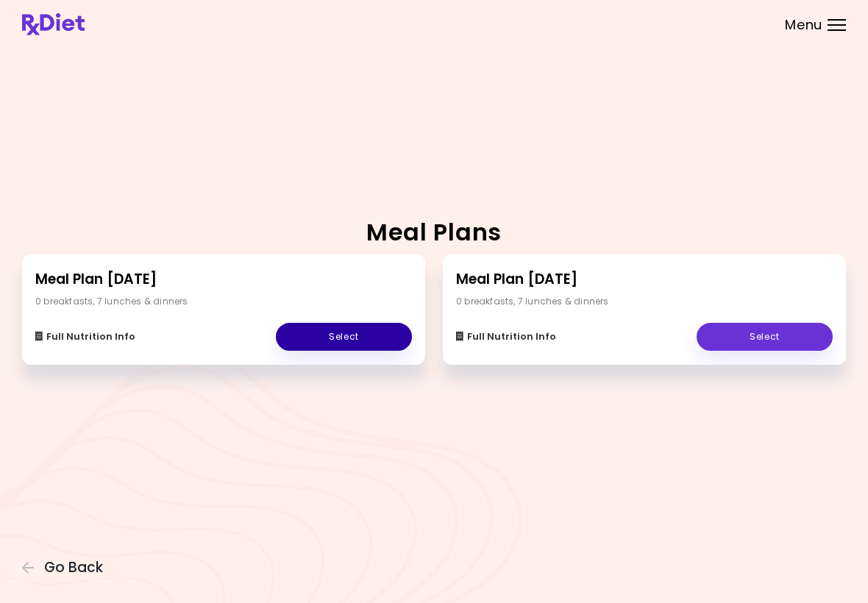  I want to click on span: Go Back, so click(74, 567).